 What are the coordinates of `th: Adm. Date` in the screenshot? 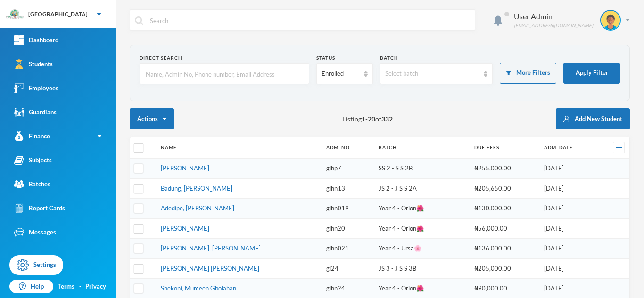 It's located at (567, 148).